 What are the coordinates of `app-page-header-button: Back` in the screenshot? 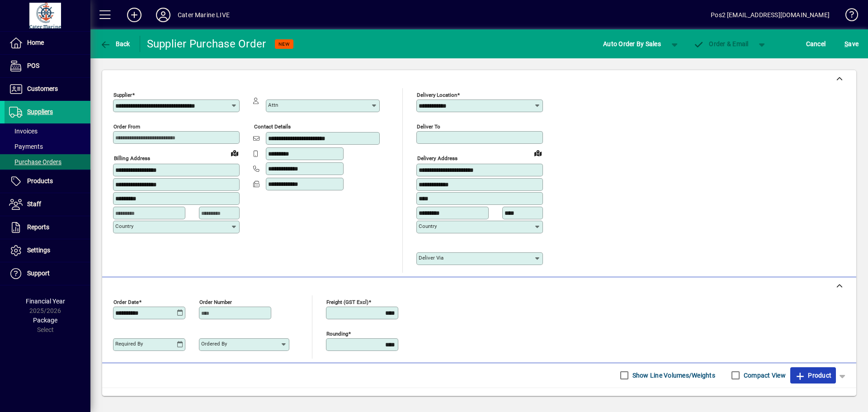 It's located at (115, 44).